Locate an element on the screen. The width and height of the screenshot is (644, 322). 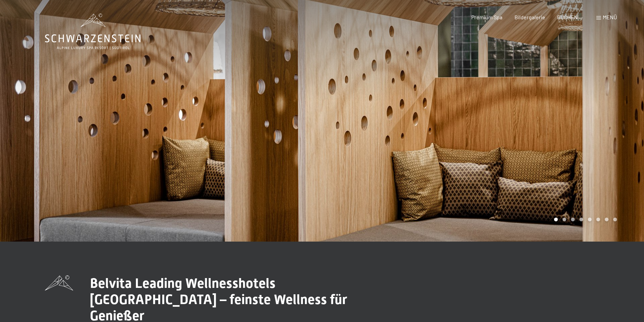
div: Carousel Page 2 is located at coordinates (564, 219).